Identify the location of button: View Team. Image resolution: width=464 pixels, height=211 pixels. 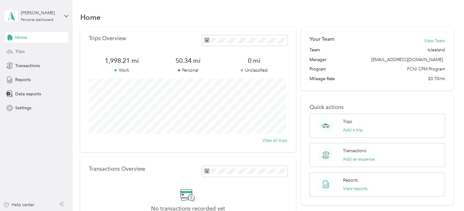
(434, 41).